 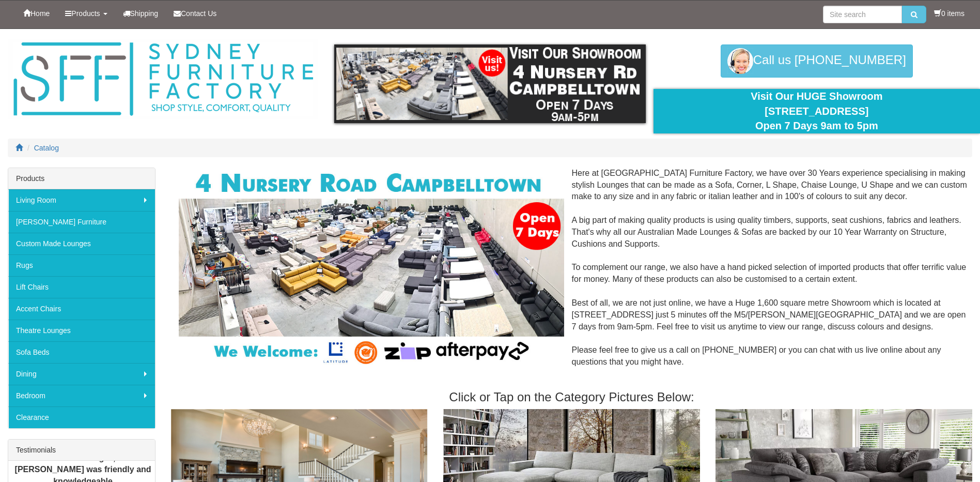 What do you see at coordinates (81, 417) in the screenshot?
I see `a: Clearance` at bounding box center [81, 417].